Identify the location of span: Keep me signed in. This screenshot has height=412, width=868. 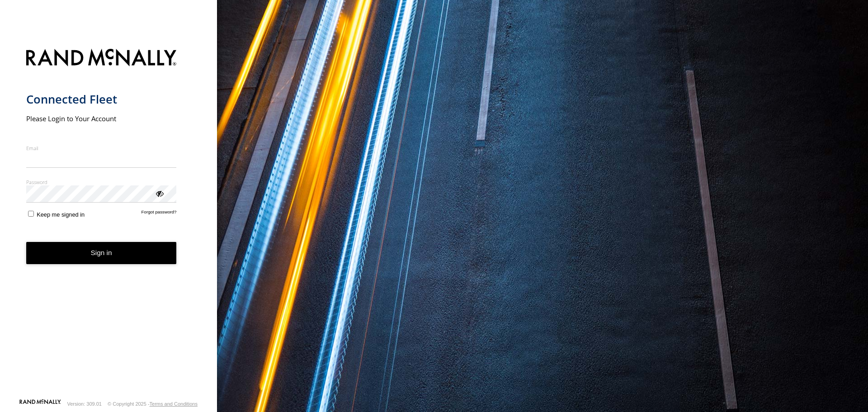
(61, 215).